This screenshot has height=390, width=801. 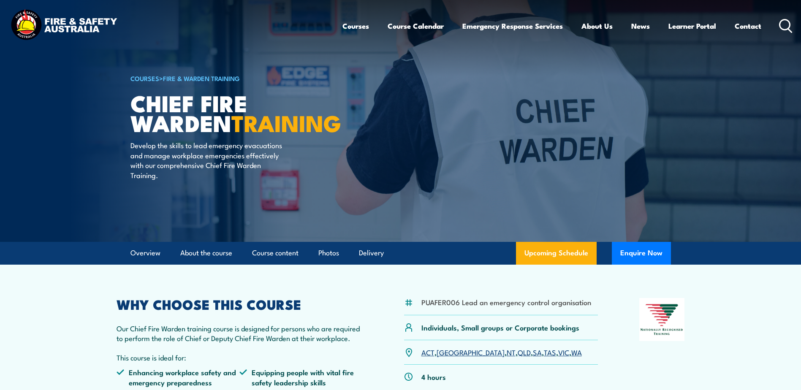 I want to click on a: Fire & Warden Training, so click(x=201, y=78).